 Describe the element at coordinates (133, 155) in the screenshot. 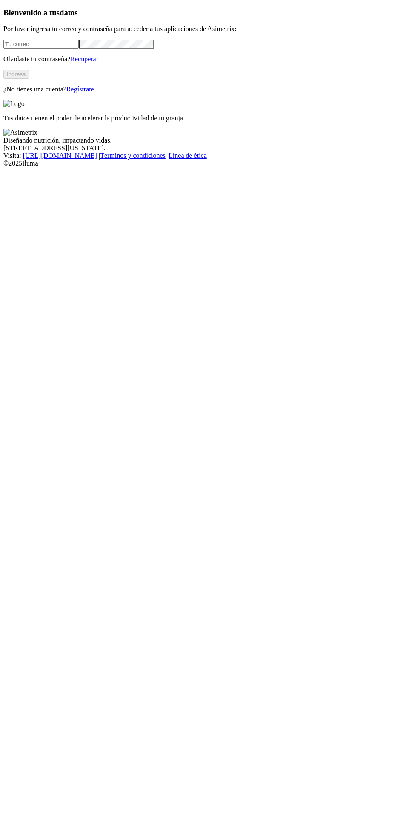

I see `a: Términos y condiciones` at that location.